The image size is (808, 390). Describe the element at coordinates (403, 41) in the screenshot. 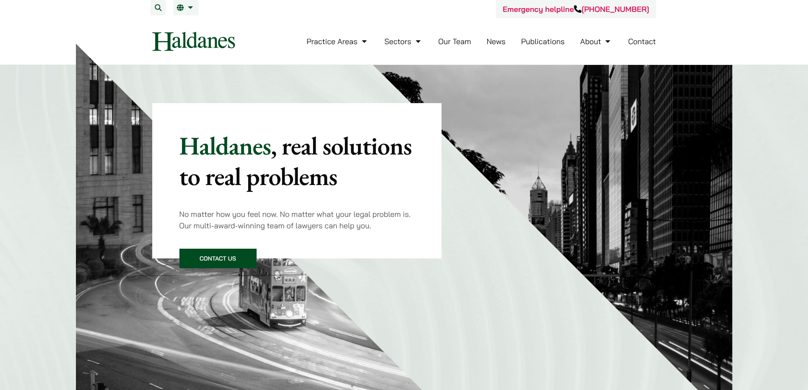

I see `a: Sectors` at that location.